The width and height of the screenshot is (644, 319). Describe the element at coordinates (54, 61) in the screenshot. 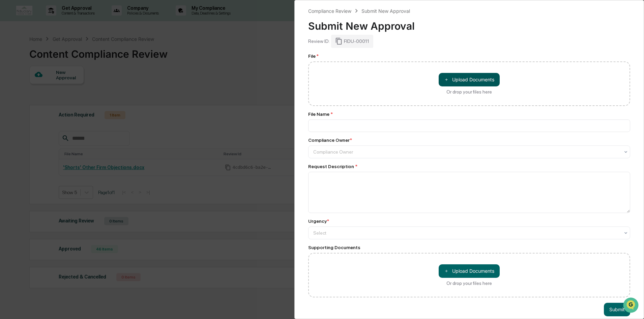

I see `div: We're available if you need us!` at that location.